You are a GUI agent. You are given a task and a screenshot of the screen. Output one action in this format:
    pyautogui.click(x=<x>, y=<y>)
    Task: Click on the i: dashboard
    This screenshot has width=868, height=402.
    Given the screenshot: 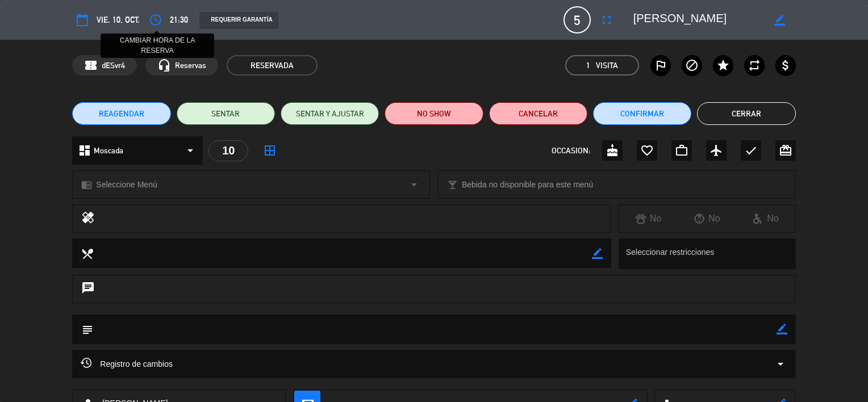 What is the action you would take?
    pyautogui.click(x=85, y=150)
    